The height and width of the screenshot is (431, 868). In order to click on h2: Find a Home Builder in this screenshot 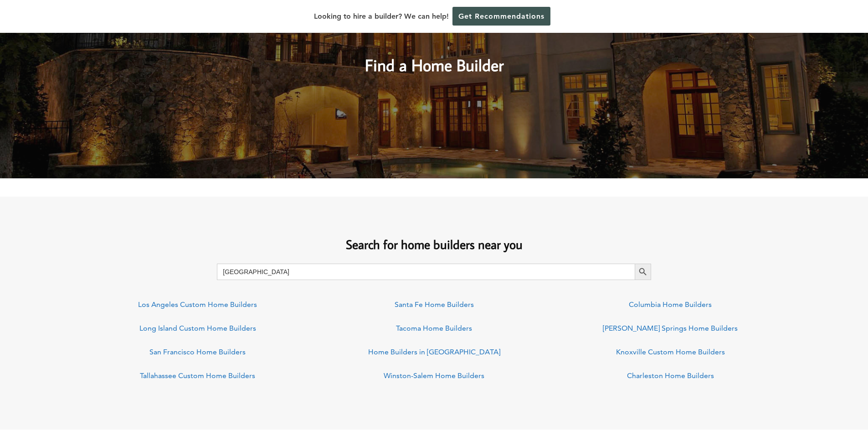, I will do `click(434, 57)`.